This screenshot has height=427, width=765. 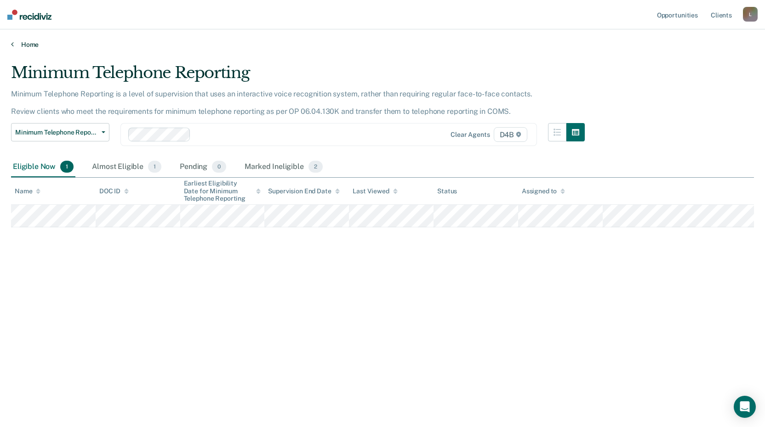 What do you see at coordinates (43, 167) in the screenshot?
I see `div: Eligible Now1` at bounding box center [43, 167].